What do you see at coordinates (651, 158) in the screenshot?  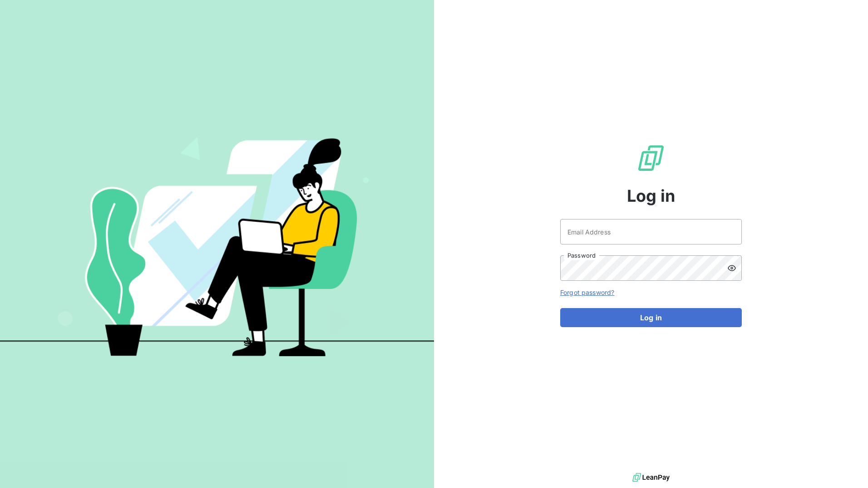 I see `img: LeanPay Logo` at bounding box center [651, 158].